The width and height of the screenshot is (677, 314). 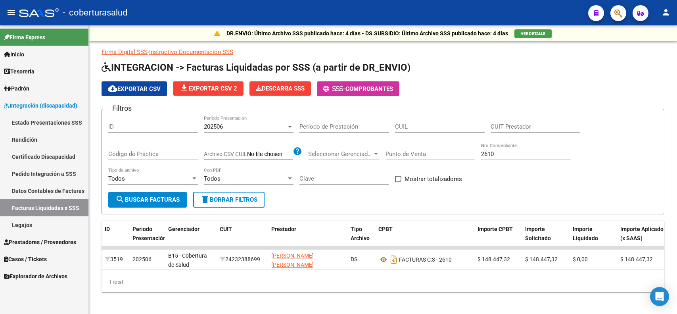 I want to click on mat-icon: delete, so click(x=205, y=199).